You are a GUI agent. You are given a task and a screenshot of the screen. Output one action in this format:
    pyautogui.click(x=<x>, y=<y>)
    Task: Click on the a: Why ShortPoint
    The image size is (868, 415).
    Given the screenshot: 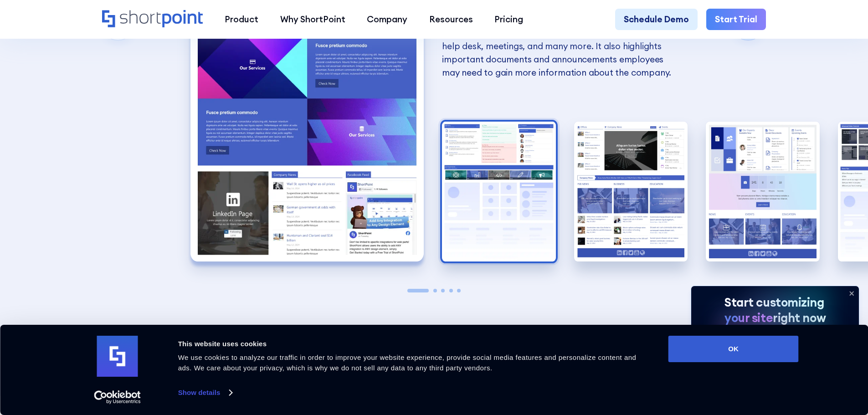 What is the action you would take?
    pyautogui.click(x=313, y=19)
    